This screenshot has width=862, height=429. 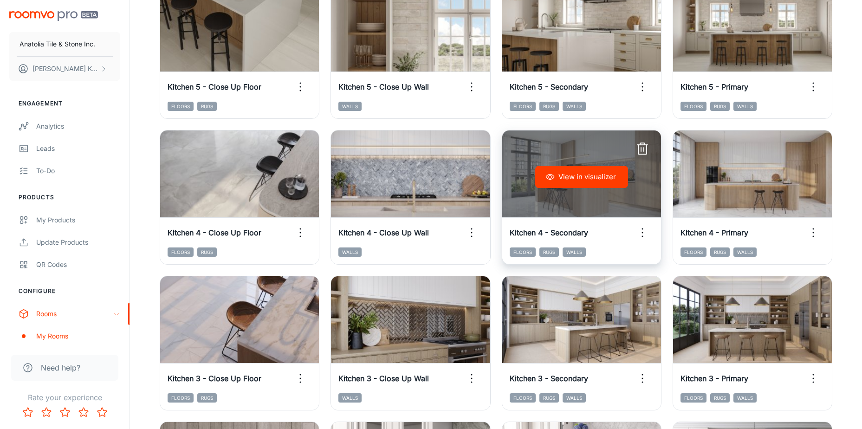 I want to click on h6: Kitchen 3 - Secondary, so click(x=549, y=379).